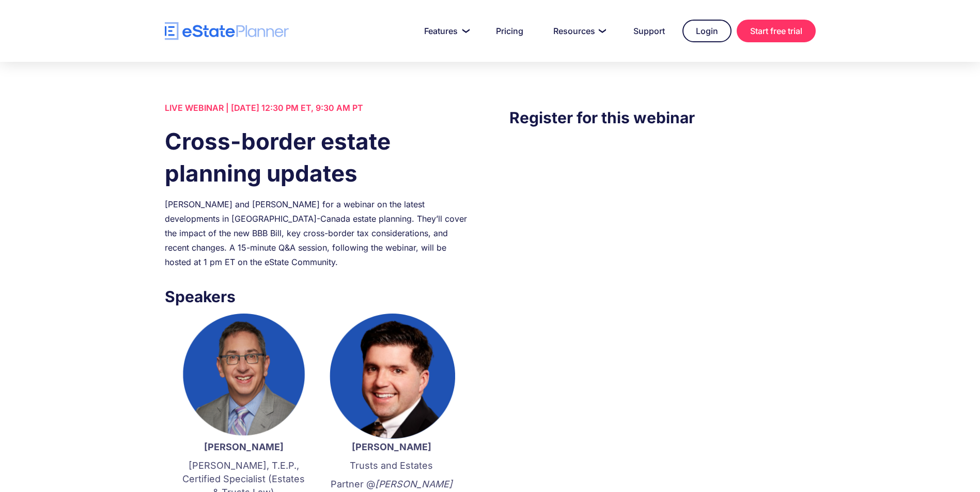  What do you see at coordinates (227, 31) in the screenshot?
I see `a: home` at bounding box center [227, 31].